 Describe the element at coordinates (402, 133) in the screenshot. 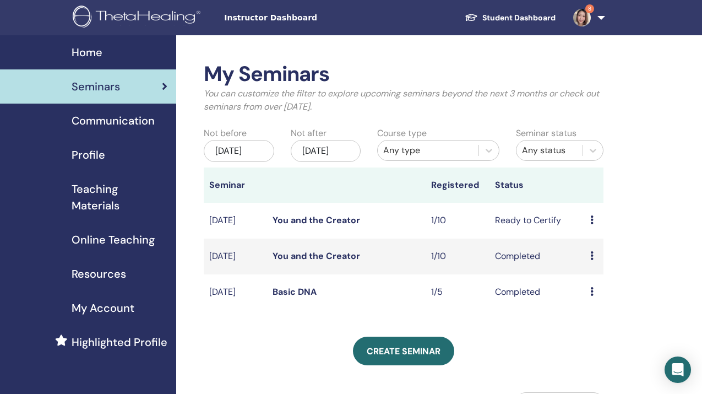

I see `label: Course type` at that location.